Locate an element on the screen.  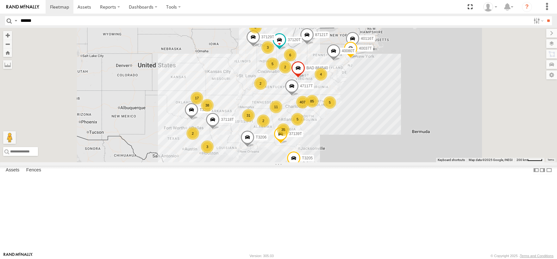
div: 6 is located at coordinates (290, 55).